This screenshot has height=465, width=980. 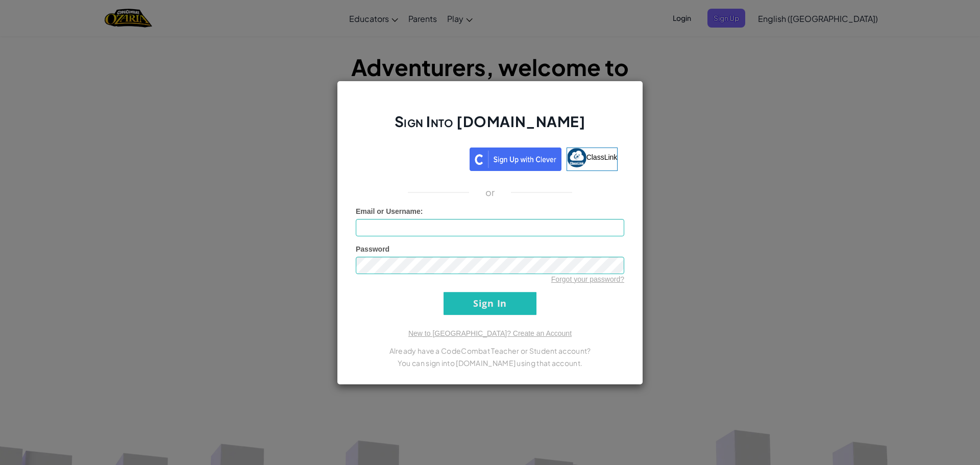 I want to click on img: classlink-logo-small.png, so click(x=577, y=158).